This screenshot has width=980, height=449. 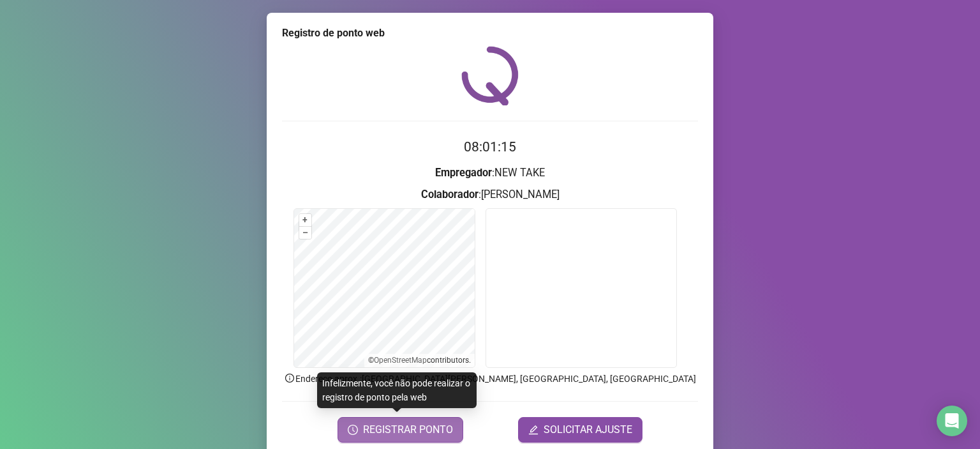 What do you see at coordinates (450, 194) in the screenshot?
I see `strong: Colaborador` at bounding box center [450, 194].